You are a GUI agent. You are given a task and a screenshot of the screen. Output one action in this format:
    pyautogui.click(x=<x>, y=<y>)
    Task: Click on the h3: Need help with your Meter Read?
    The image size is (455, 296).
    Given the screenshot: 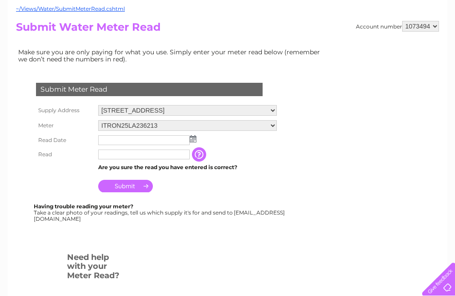 What is the action you would take?
    pyautogui.click(x=94, y=268)
    